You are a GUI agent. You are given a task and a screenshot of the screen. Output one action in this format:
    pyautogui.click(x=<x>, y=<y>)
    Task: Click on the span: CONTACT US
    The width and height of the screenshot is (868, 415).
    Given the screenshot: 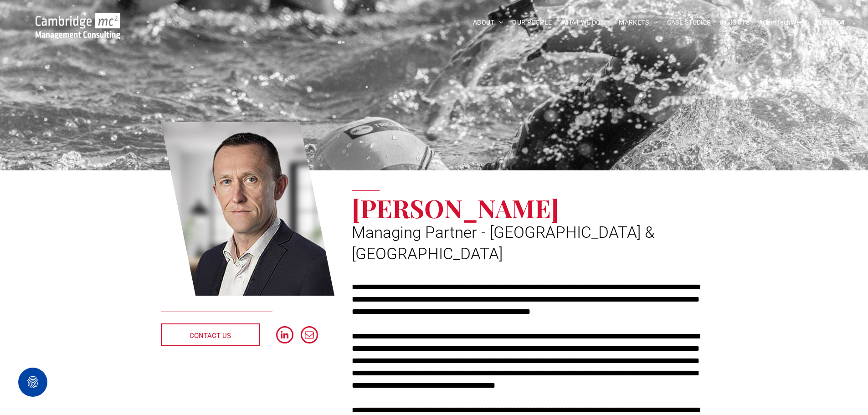 What is the action you would take?
    pyautogui.click(x=210, y=336)
    